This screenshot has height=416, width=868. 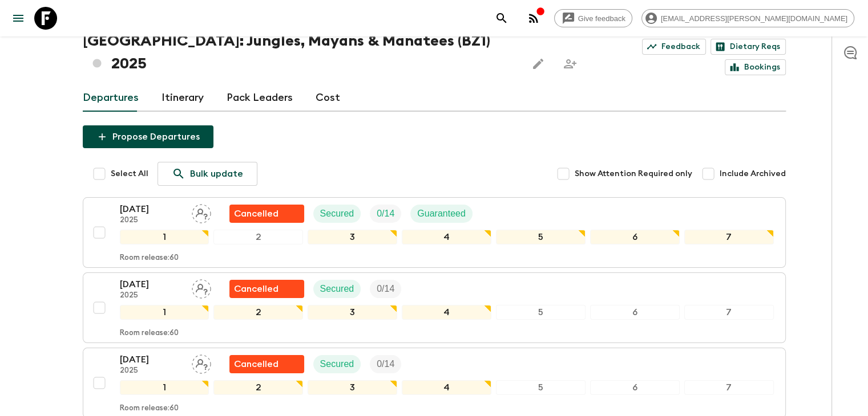 I want to click on span: Include Archived, so click(x=752, y=174).